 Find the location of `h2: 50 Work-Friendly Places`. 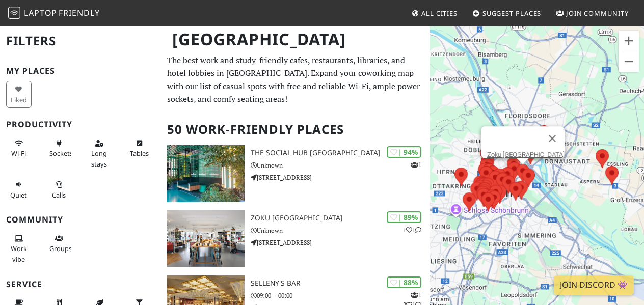

h2: 50 Work-Friendly Places is located at coordinates (295, 129).